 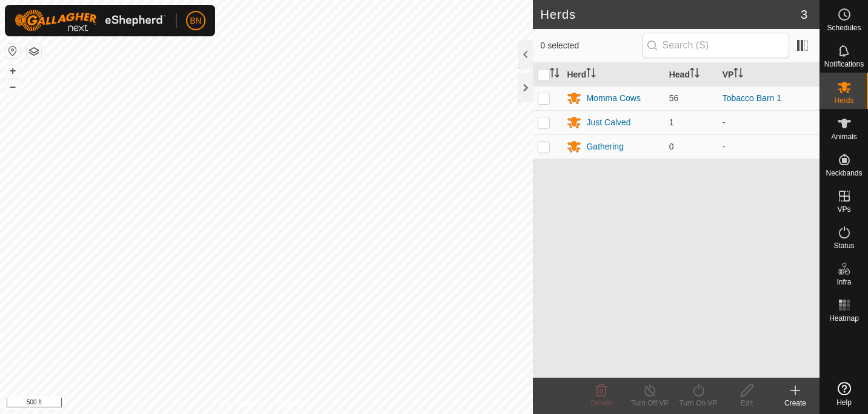 What do you see at coordinates (691, 75) in the screenshot?
I see `th: Head` at bounding box center [691, 75].